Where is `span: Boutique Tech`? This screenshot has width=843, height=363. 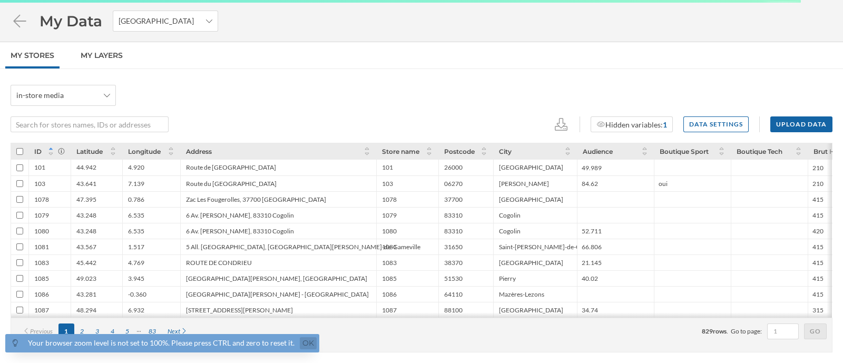
span: Boutique Tech is located at coordinates (759, 151).